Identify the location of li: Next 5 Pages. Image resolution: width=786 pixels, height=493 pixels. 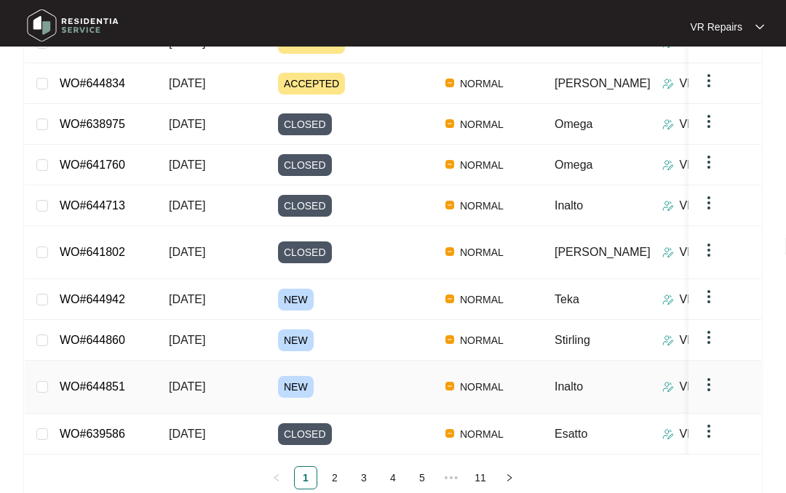
(451, 478).